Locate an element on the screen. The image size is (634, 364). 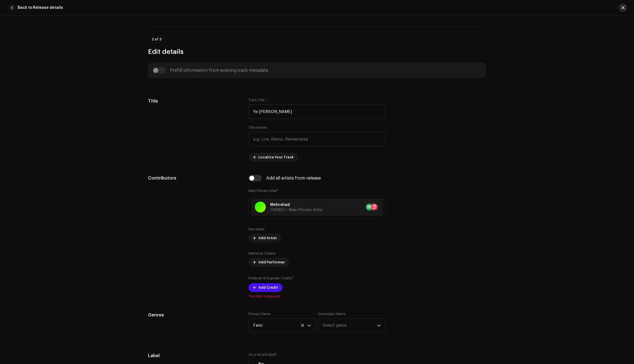
label: Secondary Genre is located at coordinates (332, 314).